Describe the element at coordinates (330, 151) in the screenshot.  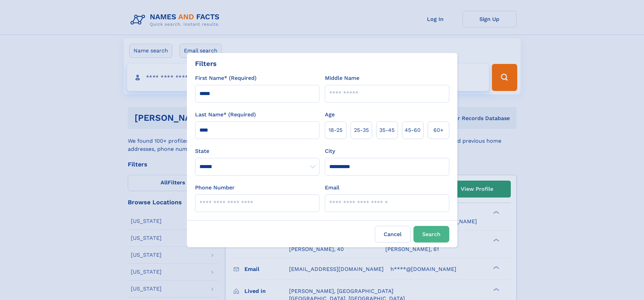
I see `label: City` at that location.